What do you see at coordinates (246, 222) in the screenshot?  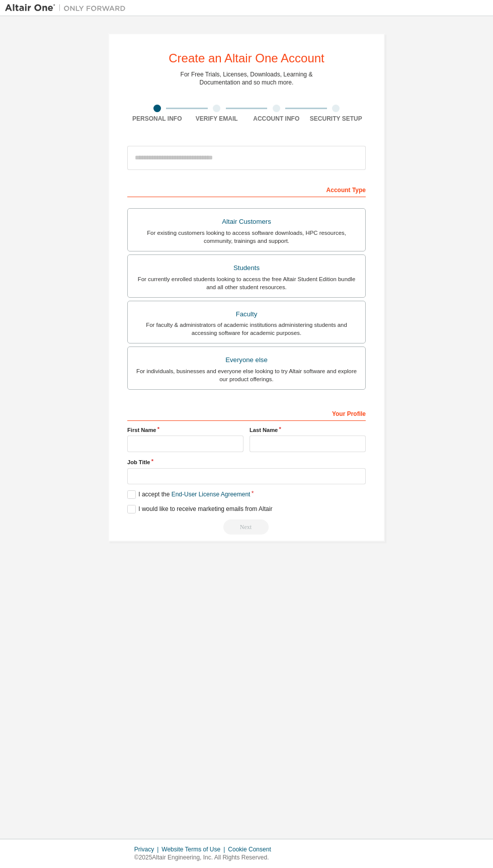 I see `div: Altair Customers` at bounding box center [246, 222].